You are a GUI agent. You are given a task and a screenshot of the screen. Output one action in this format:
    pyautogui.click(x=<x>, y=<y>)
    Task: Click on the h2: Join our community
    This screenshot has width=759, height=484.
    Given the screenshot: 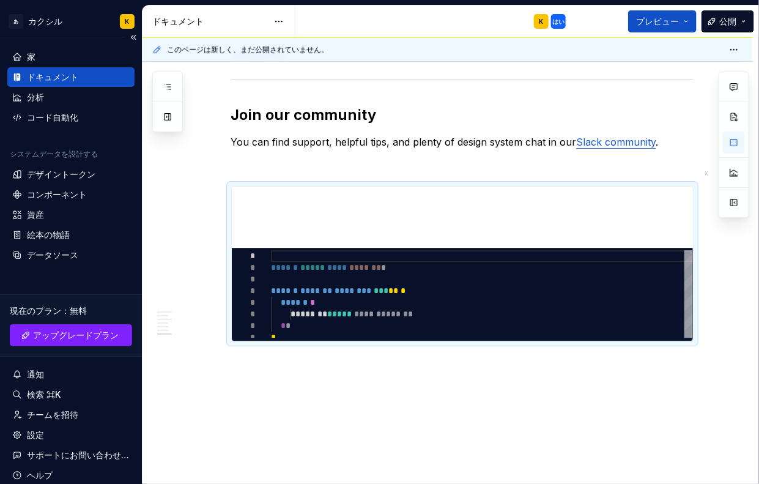 What is the action you would take?
    pyautogui.click(x=462, y=115)
    